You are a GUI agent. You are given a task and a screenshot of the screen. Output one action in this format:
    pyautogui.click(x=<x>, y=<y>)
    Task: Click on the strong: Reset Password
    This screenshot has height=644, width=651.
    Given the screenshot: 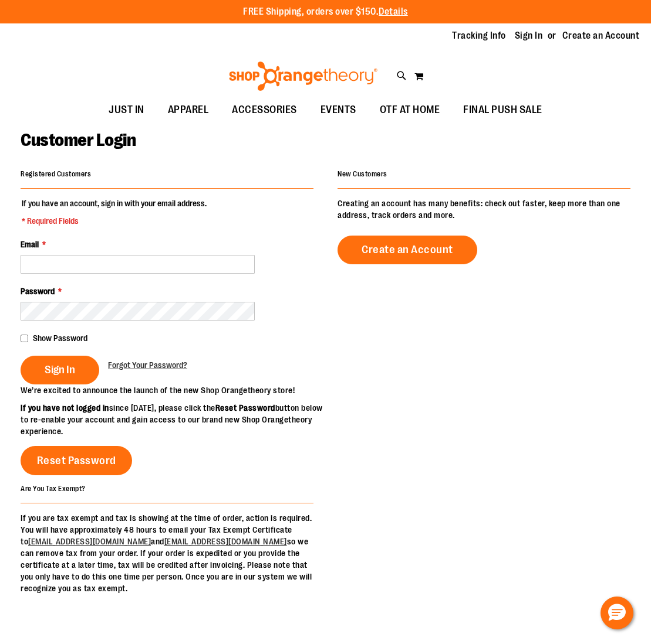 What is the action you would take?
    pyautogui.click(x=246, y=408)
    